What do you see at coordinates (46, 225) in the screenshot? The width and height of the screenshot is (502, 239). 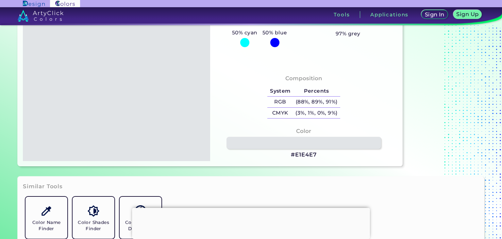 I see `h5: Color Name Finder` at bounding box center [46, 225].